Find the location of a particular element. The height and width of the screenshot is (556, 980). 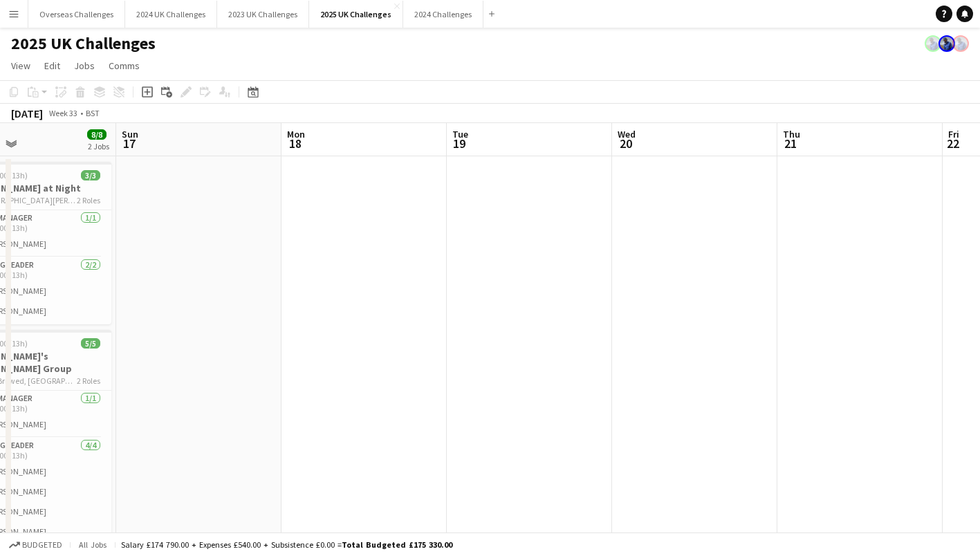

a: Edit is located at coordinates (52, 66).